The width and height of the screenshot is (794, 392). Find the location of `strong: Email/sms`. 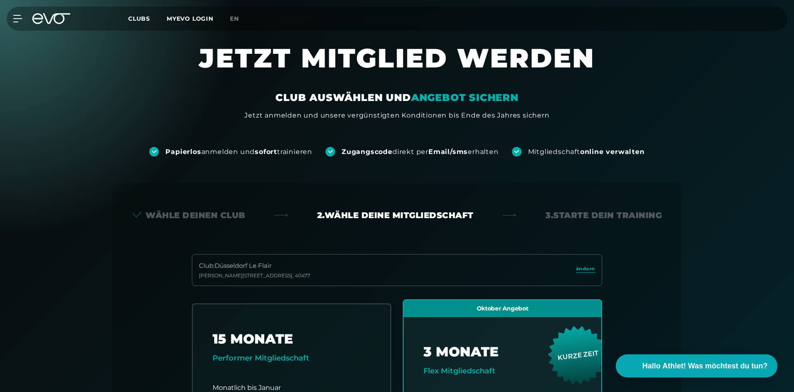

strong: Email/sms is located at coordinates (448, 151).